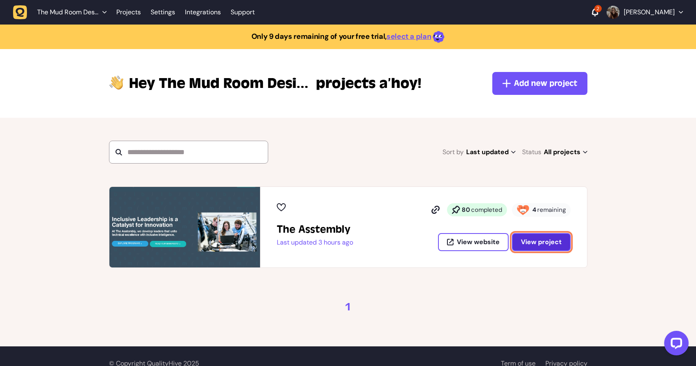 The width and height of the screenshot is (696, 366). What do you see at coordinates (614, 12) in the screenshot?
I see `img: Kate Britton` at bounding box center [614, 12].